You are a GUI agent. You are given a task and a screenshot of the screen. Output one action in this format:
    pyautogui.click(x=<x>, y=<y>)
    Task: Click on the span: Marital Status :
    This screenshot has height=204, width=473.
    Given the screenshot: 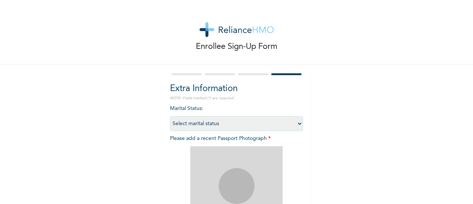 What is the action you would take?
    pyautogui.click(x=237, y=116)
    